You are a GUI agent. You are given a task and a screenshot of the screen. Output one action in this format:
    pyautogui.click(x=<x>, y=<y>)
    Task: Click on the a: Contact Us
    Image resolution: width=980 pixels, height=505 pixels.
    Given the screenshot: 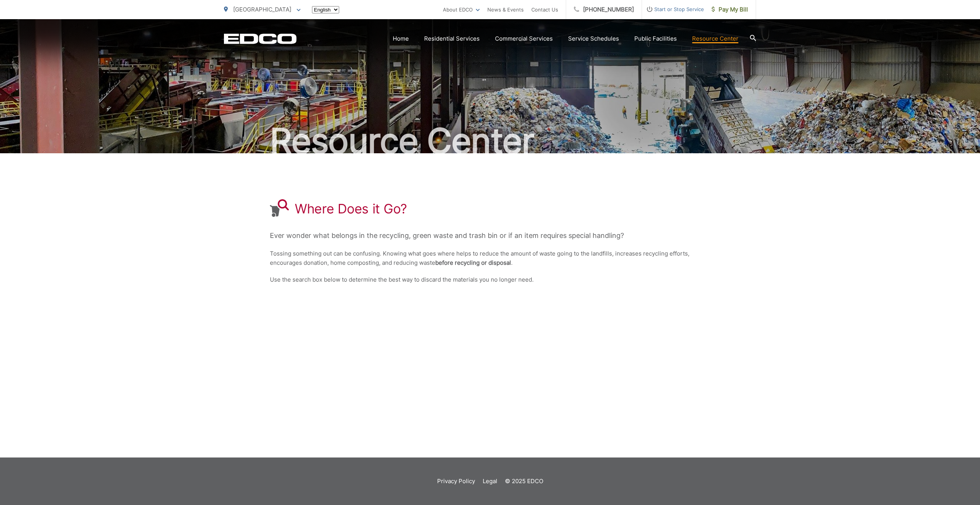 What is the action you would take?
    pyautogui.click(x=545, y=9)
    